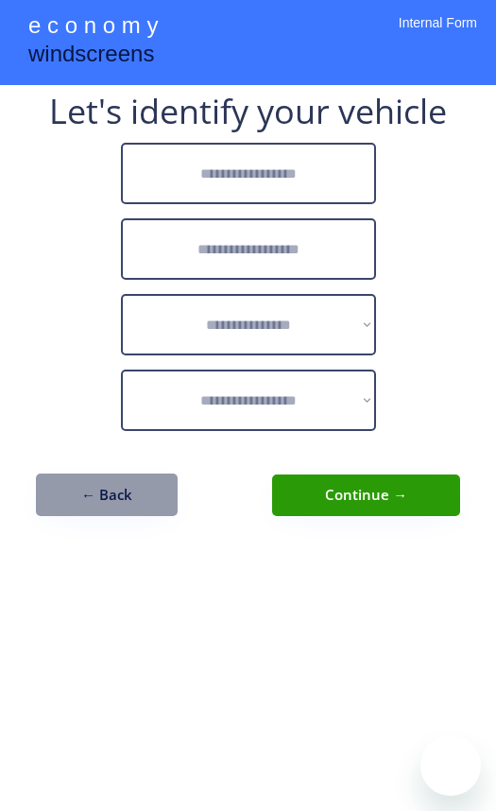 This screenshot has width=496, height=811. What do you see at coordinates (366, 495) in the screenshot?
I see `button: Continue →` at bounding box center [366, 495].